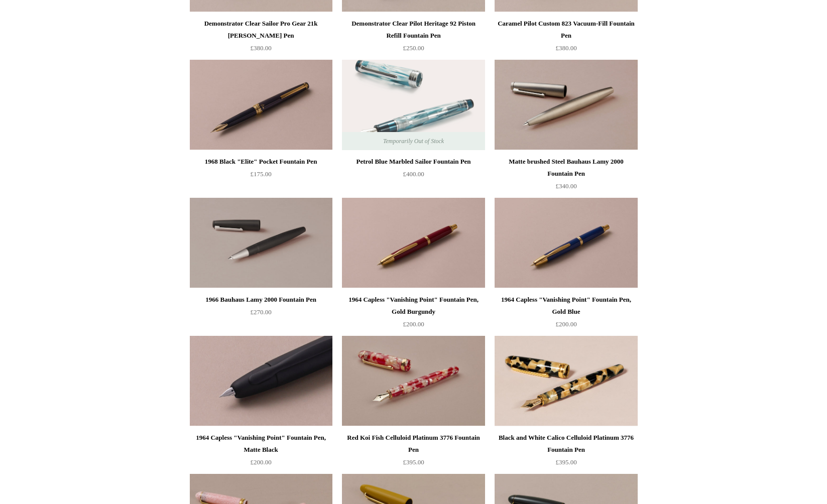 This screenshot has width=827, height=504. Describe the element at coordinates (566, 444) in the screenshot. I see `div: Black and White Calico Celluloid Platinum 3776 Fountain Pen` at that location.